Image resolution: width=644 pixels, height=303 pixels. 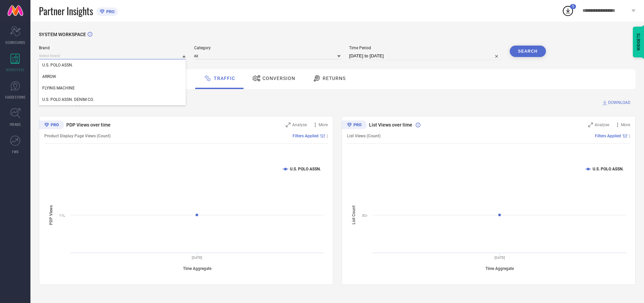 What do you see at coordinates (112, 100) in the screenshot?
I see `div: U.S. POLO ASSN. DENIM CO.` at bounding box center [112, 100].